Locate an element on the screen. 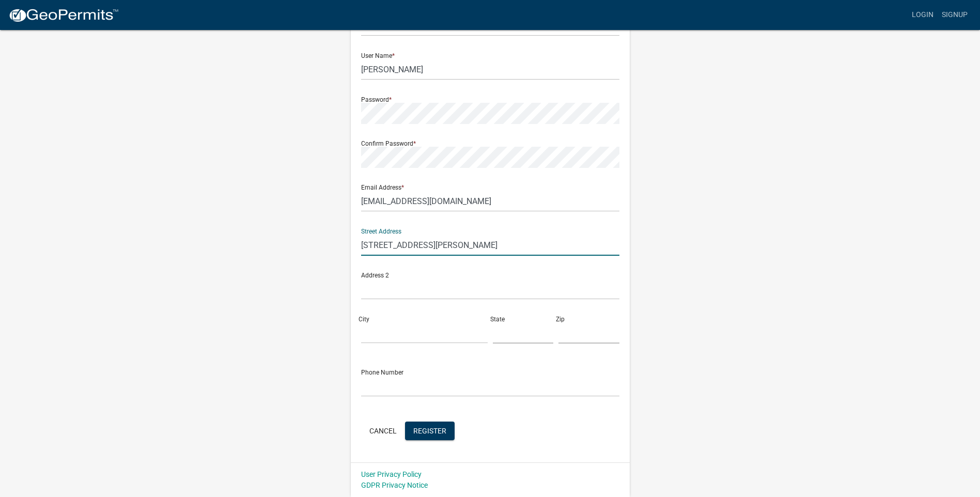 Image resolution: width=980 pixels, height=497 pixels. span: Register is located at coordinates (430, 431).